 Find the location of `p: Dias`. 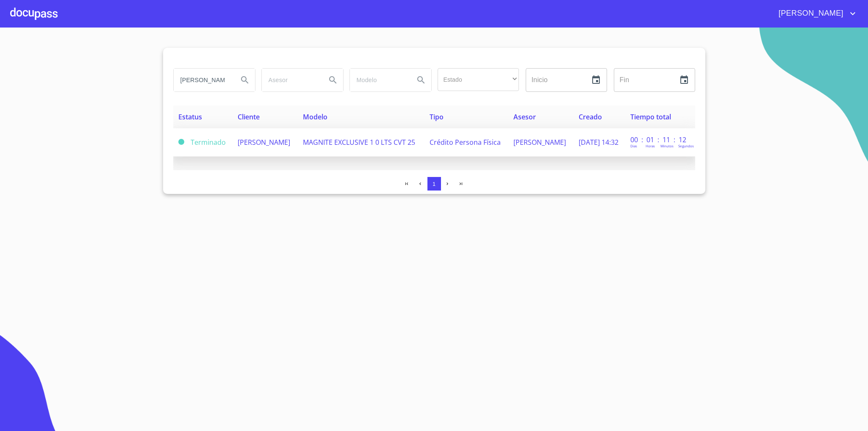

p: Dias is located at coordinates (634, 146).